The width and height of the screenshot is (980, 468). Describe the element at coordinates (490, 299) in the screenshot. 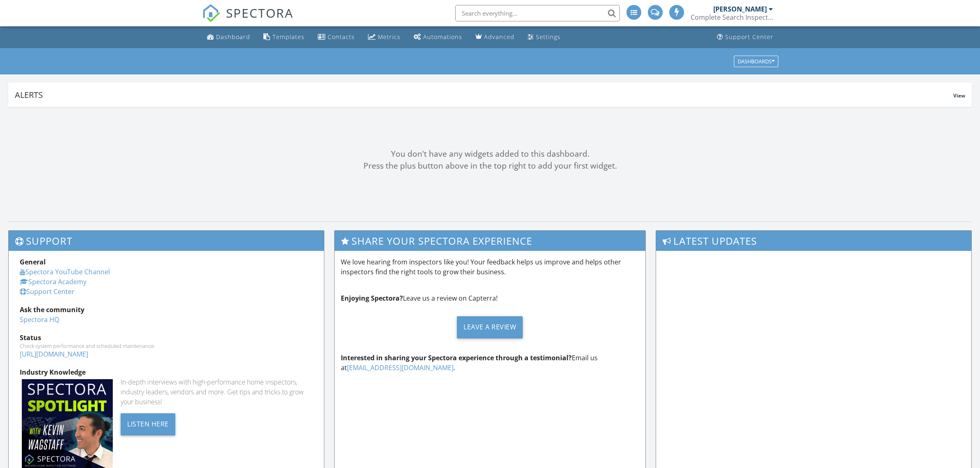

I see `p: Leave us a review on Capterra!` at that location.